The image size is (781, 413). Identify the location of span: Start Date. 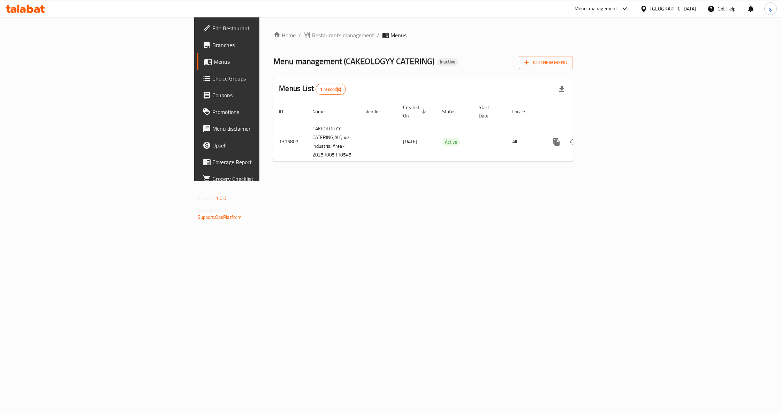
(488, 112).